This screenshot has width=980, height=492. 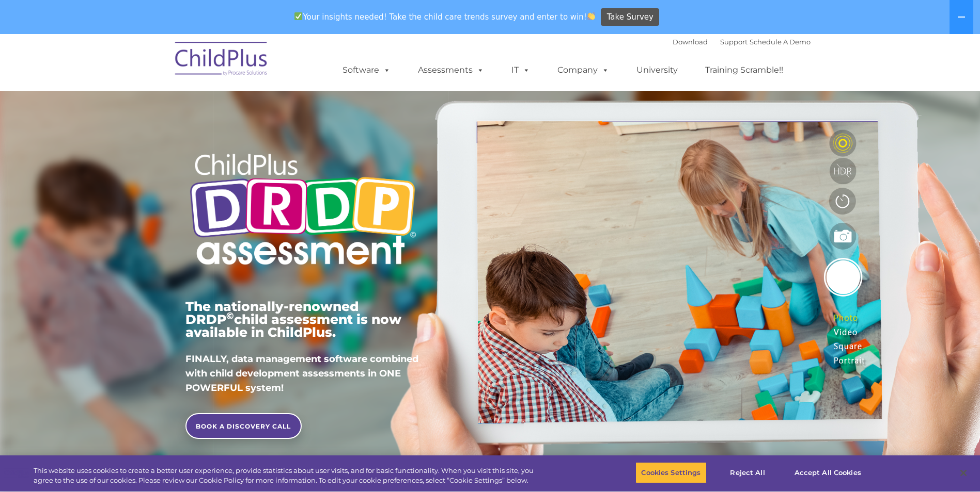 I want to click on span: Take Survey, so click(x=631, y=17).